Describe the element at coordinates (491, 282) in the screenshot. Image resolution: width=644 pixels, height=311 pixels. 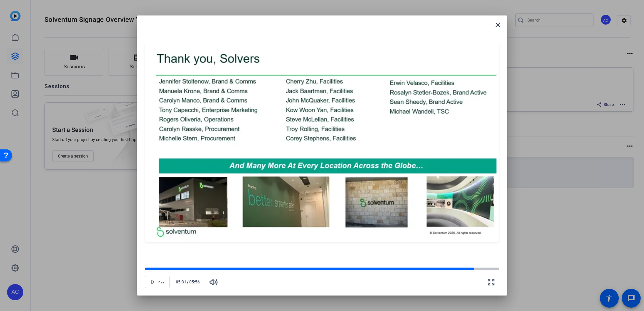
I see `button: Fullscreen` at that location.